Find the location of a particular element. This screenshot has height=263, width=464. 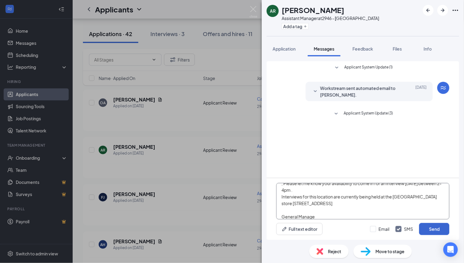

button: Full text editorPen is located at coordinates (299, 229).